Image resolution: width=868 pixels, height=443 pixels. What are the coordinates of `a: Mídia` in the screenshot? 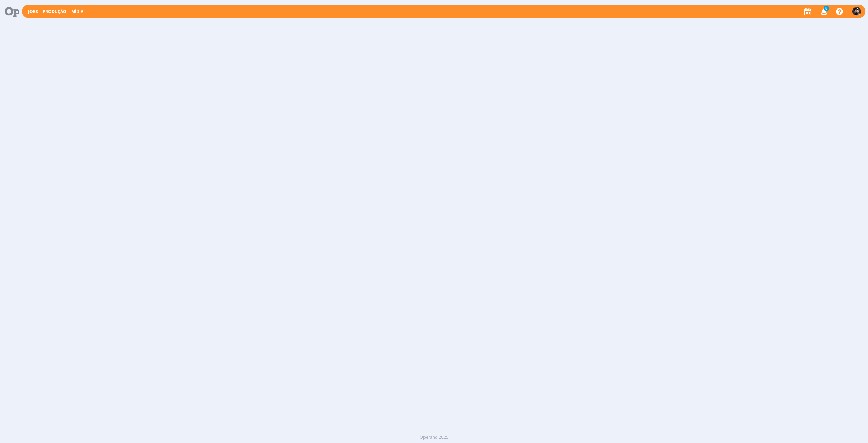 It's located at (77, 11).